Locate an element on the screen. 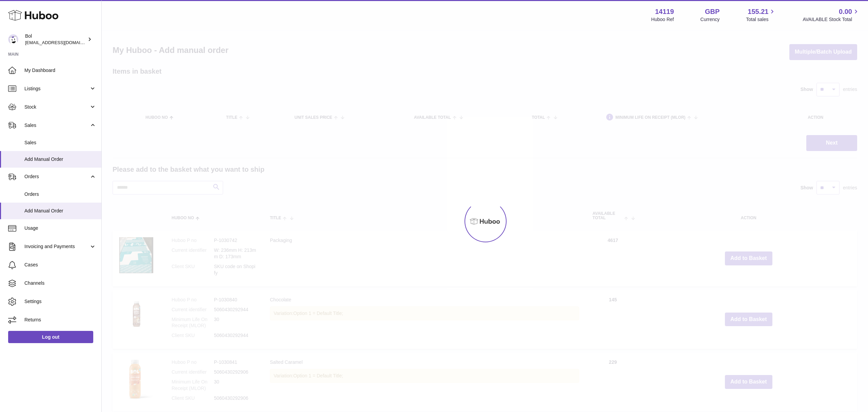  strong: 14119 is located at coordinates (665, 11).